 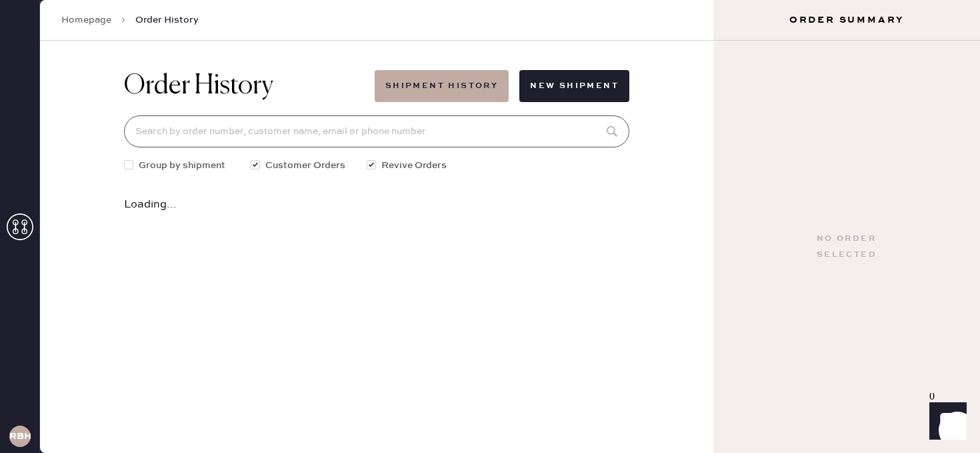 What do you see at coordinates (377, 205) in the screenshot?
I see `div: Loading...` at bounding box center [377, 205].